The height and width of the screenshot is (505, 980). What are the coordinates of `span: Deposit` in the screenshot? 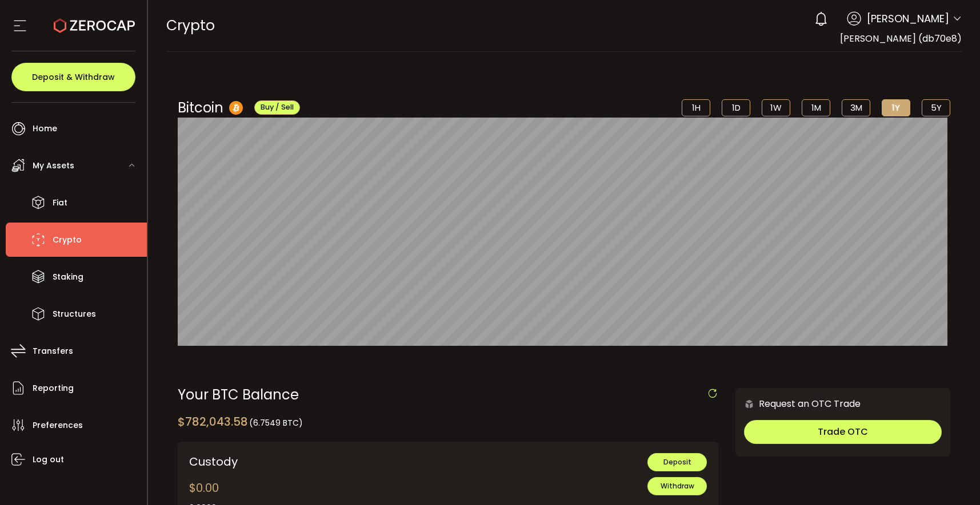 It's located at (678, 462).